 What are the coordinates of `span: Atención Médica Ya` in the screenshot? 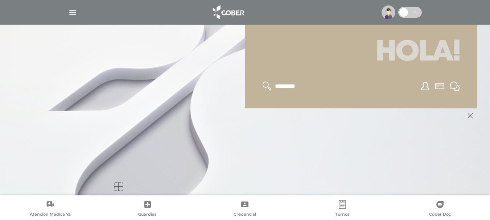 It's located at (50, 215).